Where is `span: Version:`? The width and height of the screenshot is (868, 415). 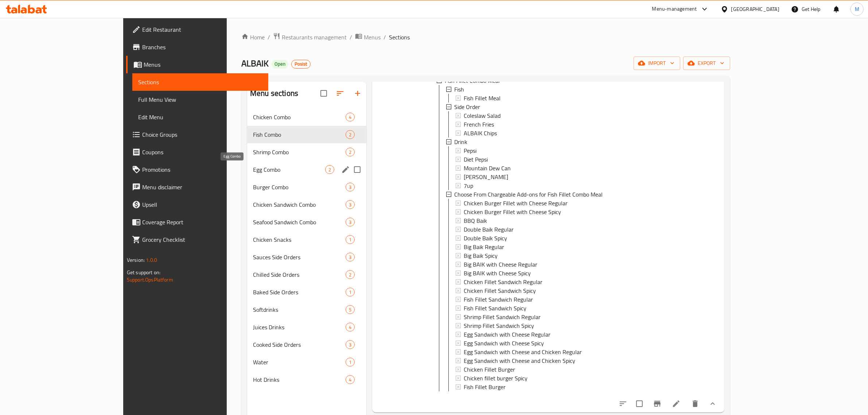
span: Version: is located at coordinates (136, 260).